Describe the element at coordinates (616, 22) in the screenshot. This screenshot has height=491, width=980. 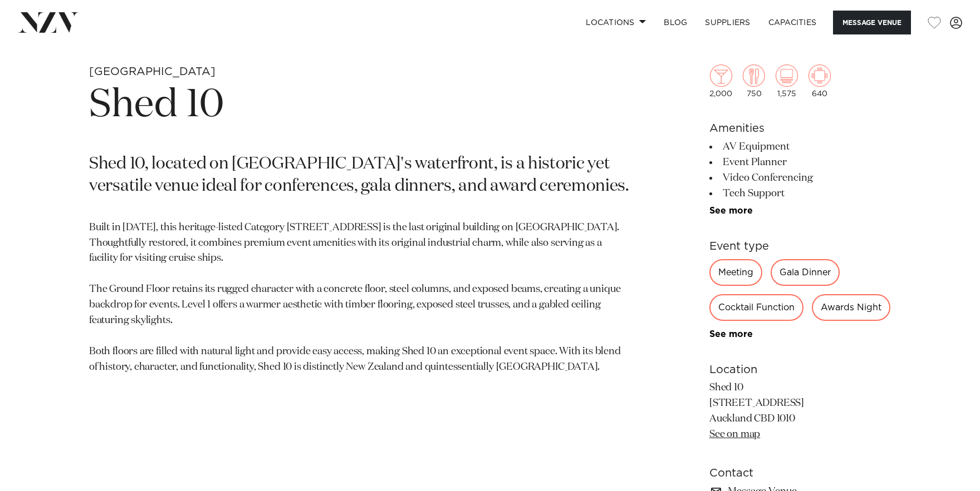
I see `a: Locations` at that location.